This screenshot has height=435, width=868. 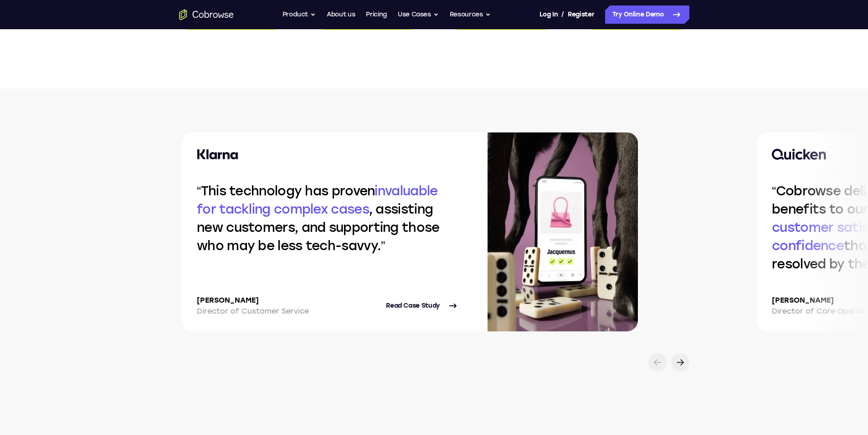 What do you see at coordinates (563, 232) in the screenshot?
I see `img: Case study` at bounding box center [563, 232].